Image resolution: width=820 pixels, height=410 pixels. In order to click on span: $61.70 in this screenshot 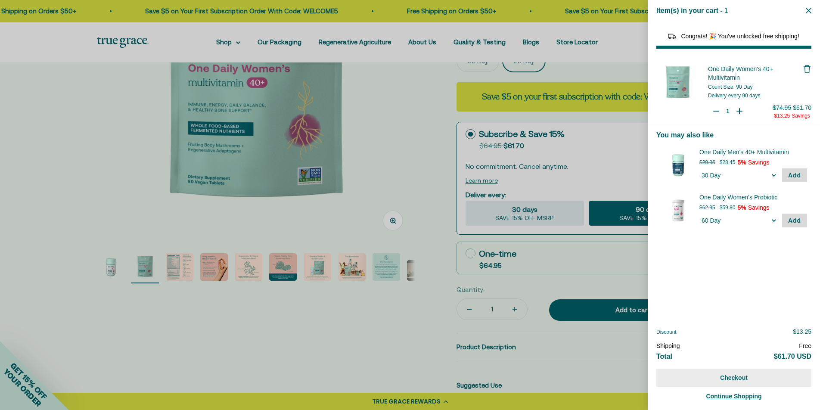, I will do `click(802, 108)`.